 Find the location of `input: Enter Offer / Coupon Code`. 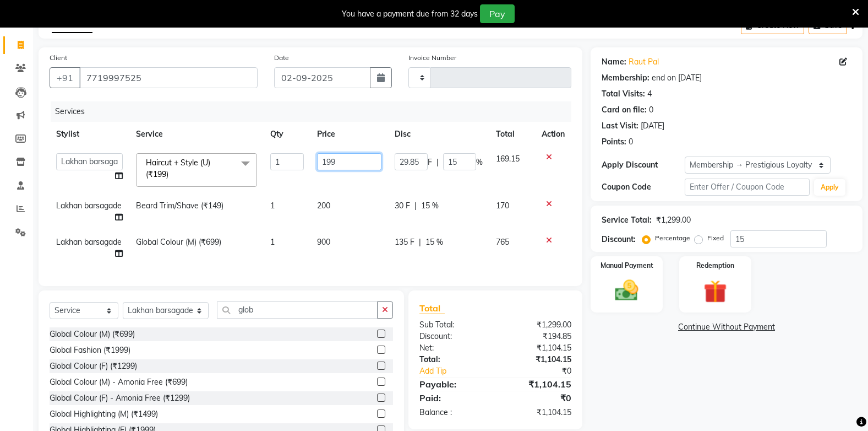

input: Enter Offer / Coupon Code is located at coordinates (747, 187).